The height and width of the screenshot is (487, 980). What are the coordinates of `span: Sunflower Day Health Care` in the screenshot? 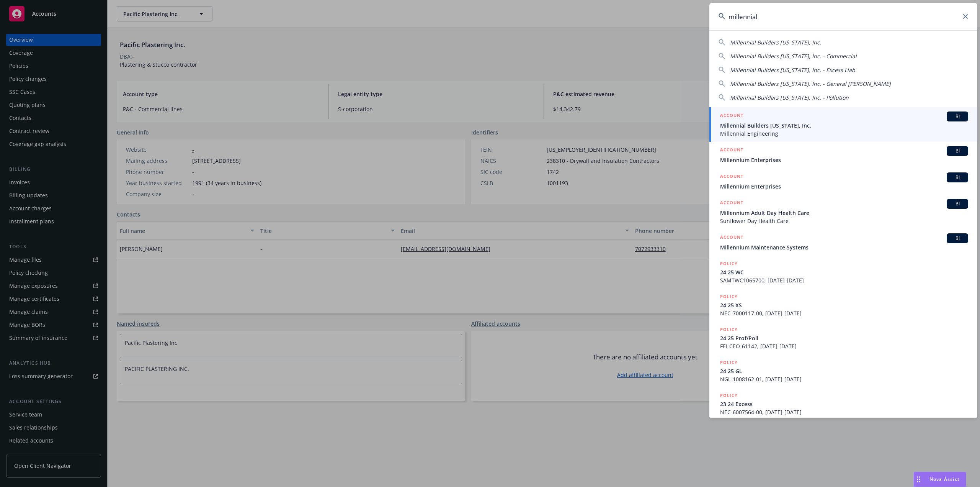 It's located at (844, 220).